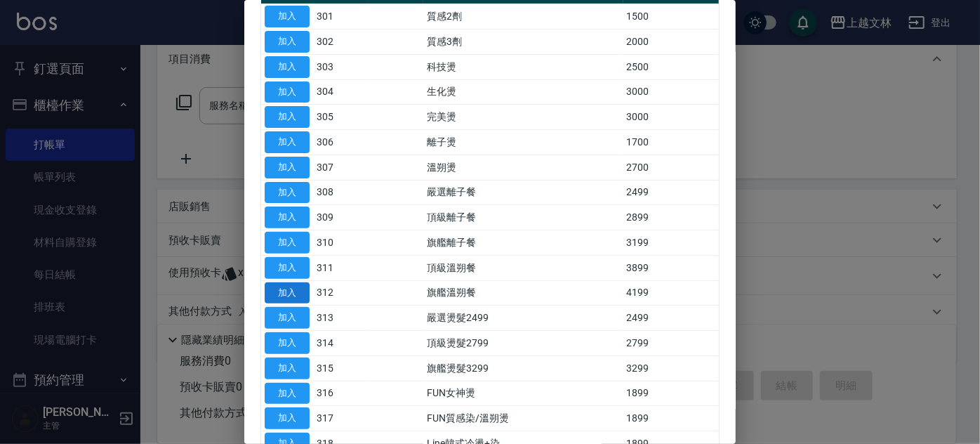  What do you see at coordinates (523, 17) in the screenshot?
I see `td: 質感2劑` at bounding box center [523, 17].